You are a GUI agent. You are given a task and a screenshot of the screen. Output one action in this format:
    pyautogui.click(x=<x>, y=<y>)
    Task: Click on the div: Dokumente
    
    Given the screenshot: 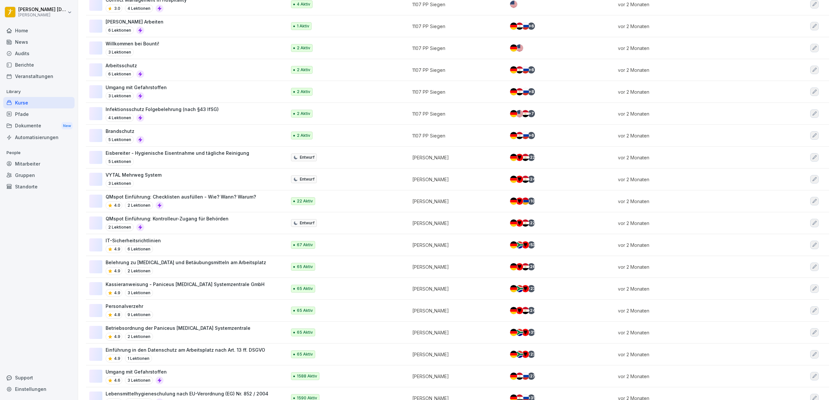 What is the action you would take?
    pyautogui.click(x=39, y=126)
    